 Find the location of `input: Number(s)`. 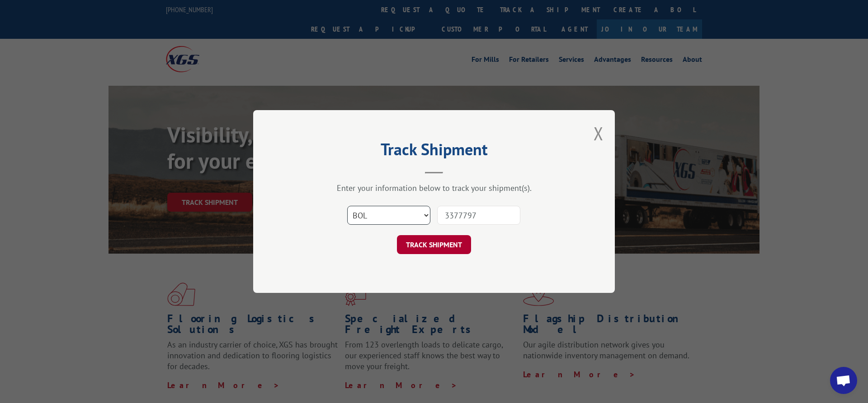

input: Number(s) is located at coordinates (479, 215).